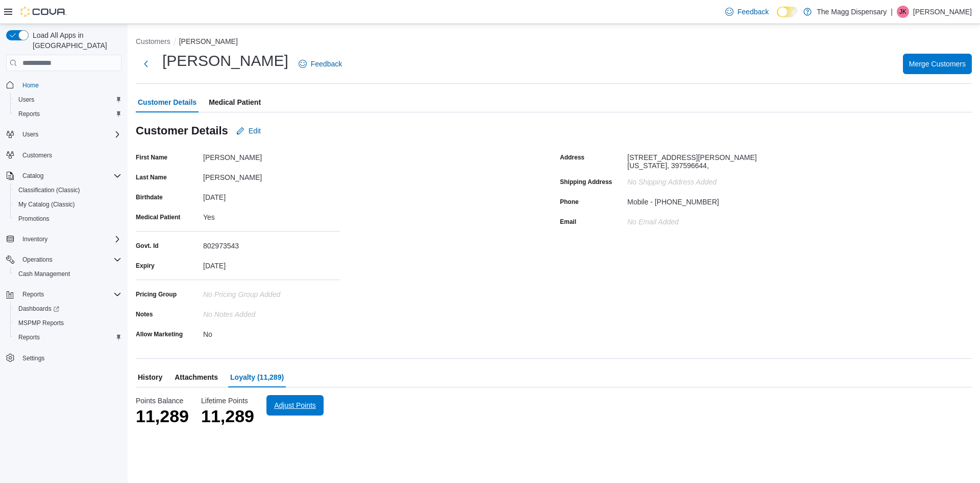  I want to click on button: Home, so click(64, 84).